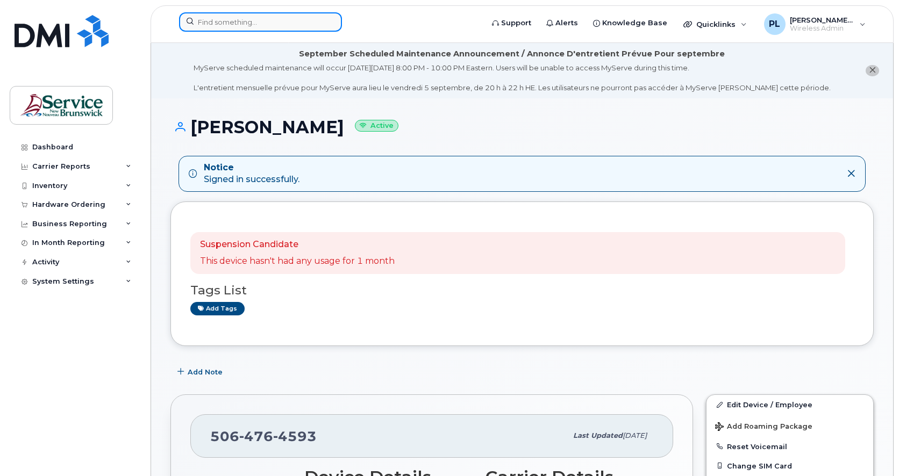 This screenshot has height=476, width=899. Describe the element at coordinates (295, 437) in the screenshot. I see `span: 4593` at that location.